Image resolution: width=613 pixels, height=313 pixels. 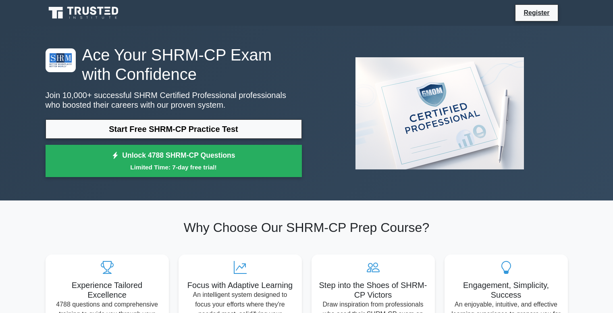 What do you see at coordinates (174, 167) in the screenshot?
I see `small: Limited Time: 7-day free trial!` at bounding box center [174, 167].